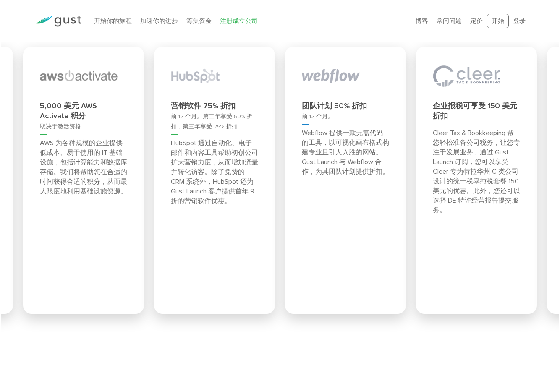 This screenshot has height=365, width=560. Describe the element at coordinates (199, 21) in the screenshot. I see `font: 筹集资金` at that location.